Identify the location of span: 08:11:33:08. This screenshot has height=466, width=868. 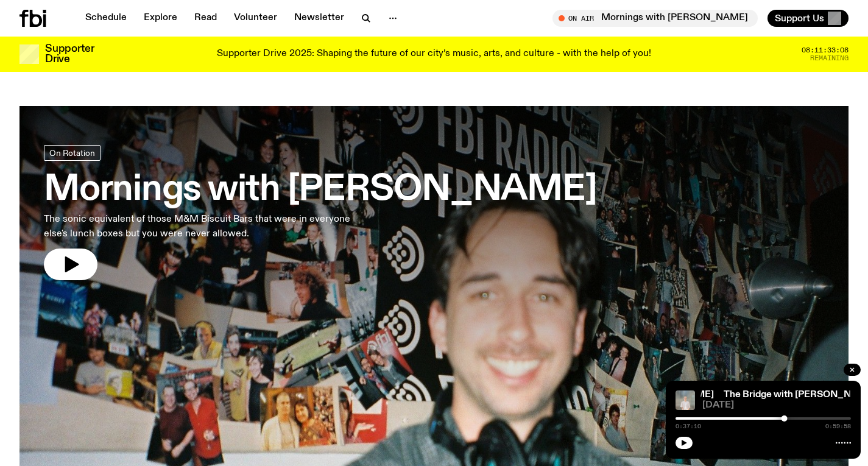
(825, 50).